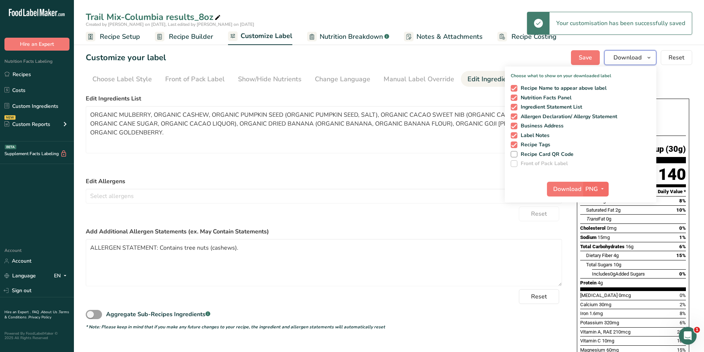  What do you see at coordinates (620, 23) in the screenshot?
I see `div: Your customisation has been successfully saved` at bounding box center [620, 23].